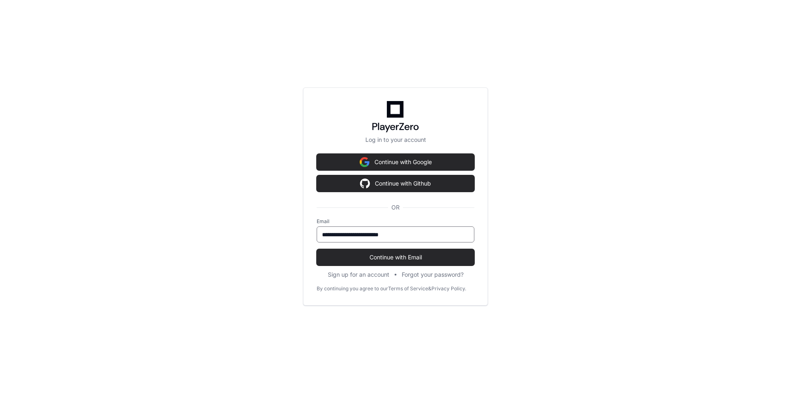  Describe the element at coordinates (395, 208) in the screenshot. I see `span: OR` at that location.